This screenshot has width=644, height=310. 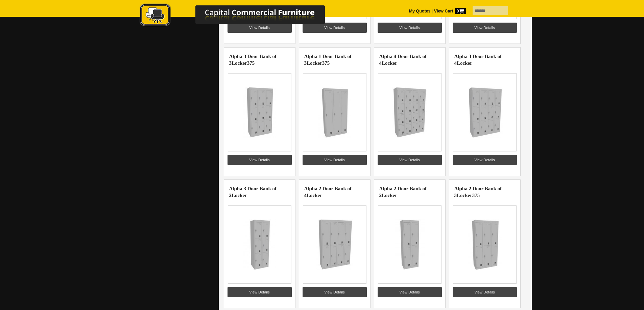 What do you see at coordinates (450, 11) in the screenshot?
I see `strong: View Cart` at bounding box center [450, 11].